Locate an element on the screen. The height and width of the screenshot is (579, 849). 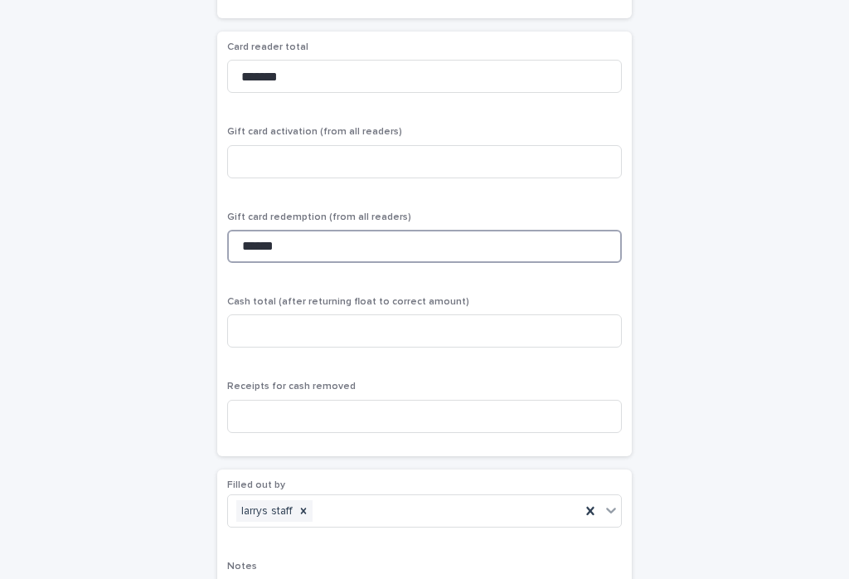
span: Receipts for cash removed is located at coordinates (291, 386).